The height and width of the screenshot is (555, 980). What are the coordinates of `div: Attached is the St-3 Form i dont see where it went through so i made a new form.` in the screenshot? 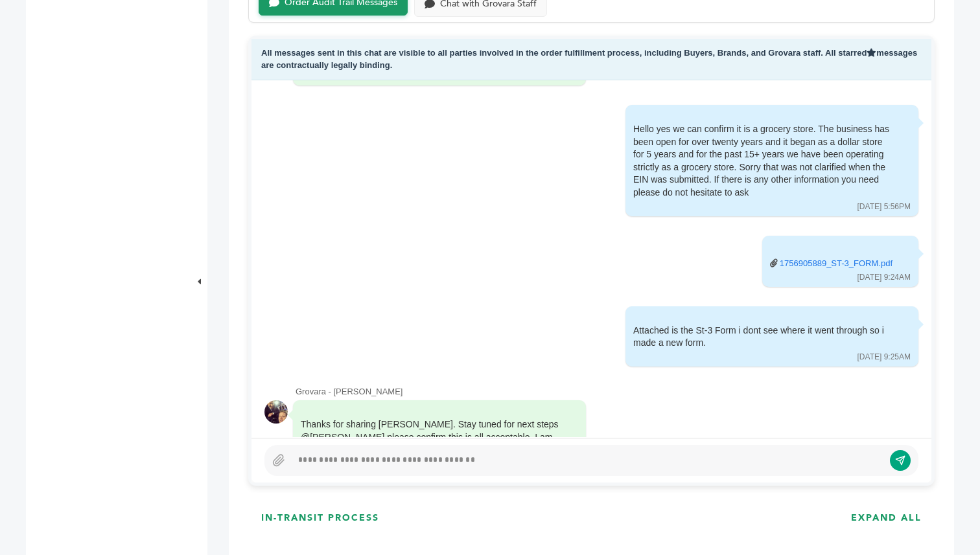 It's located at (763, 337).